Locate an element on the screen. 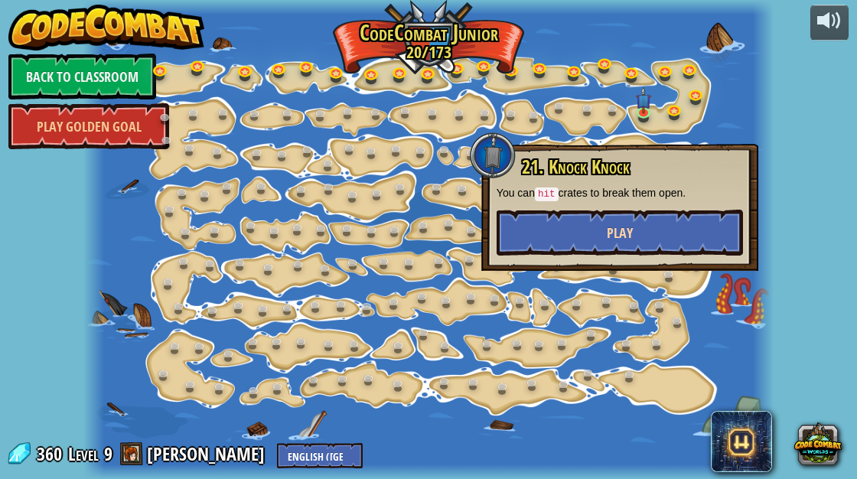  p: You can crates to break them open. is located at coordinates (620, 194).